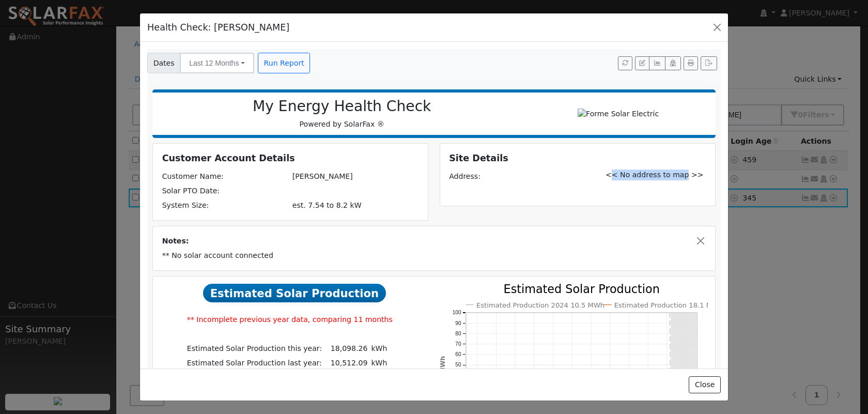 The image size is (868, 414). Describe the element at coordinates (176, 241) in the screenshot. I see `strong: Notes:` at that location.